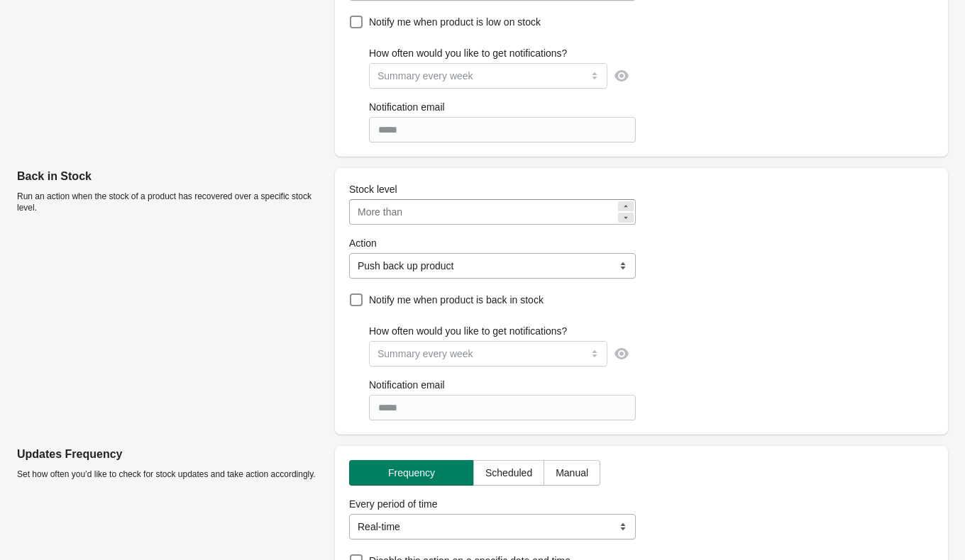 The width and height of the screenshot is (965, 560). Describe the element at coordinates (457, 300) in the screenshot. I see `span: Notify me when product is back in stock` at that location.